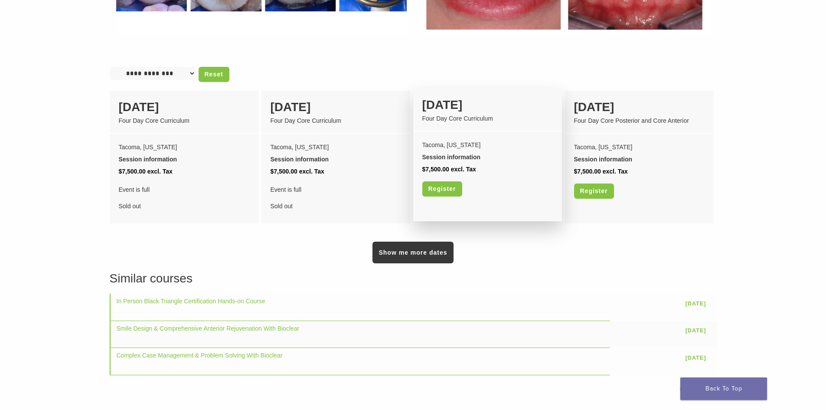 This screenshot has height=410, width=826. Describe the element at coordinates (191, 301) in the screenshot. I see `a: In Person Black Triangle Certification Hands-on Course` at that location.